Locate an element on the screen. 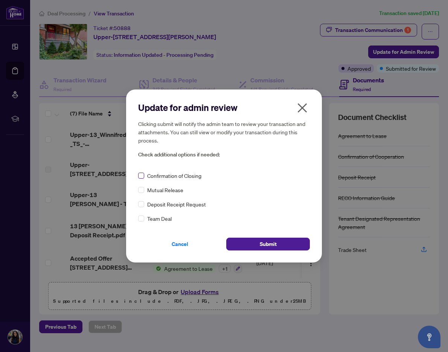 Image resolution: width=448 pixels, height=352 pixels. span: close is located at coordinates (302, 108).